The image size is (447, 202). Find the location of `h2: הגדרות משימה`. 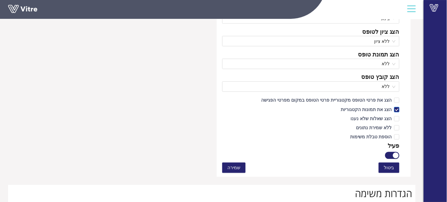

h2: הגדרות משימה is located at coordinates (212, 193).